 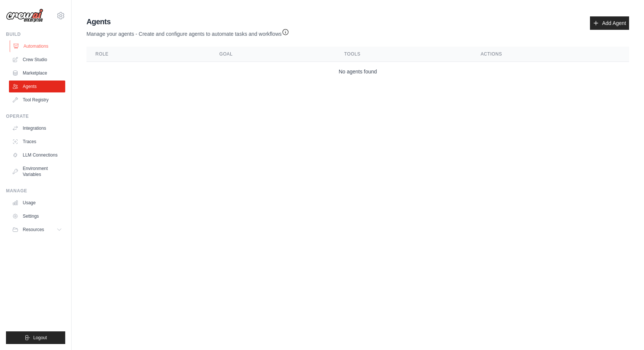 I want to click on a: Settings, so click(x=37, y=216).